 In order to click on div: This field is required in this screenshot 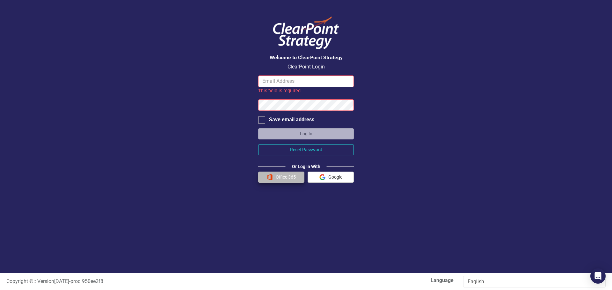, I will do `click(306, 91)`.